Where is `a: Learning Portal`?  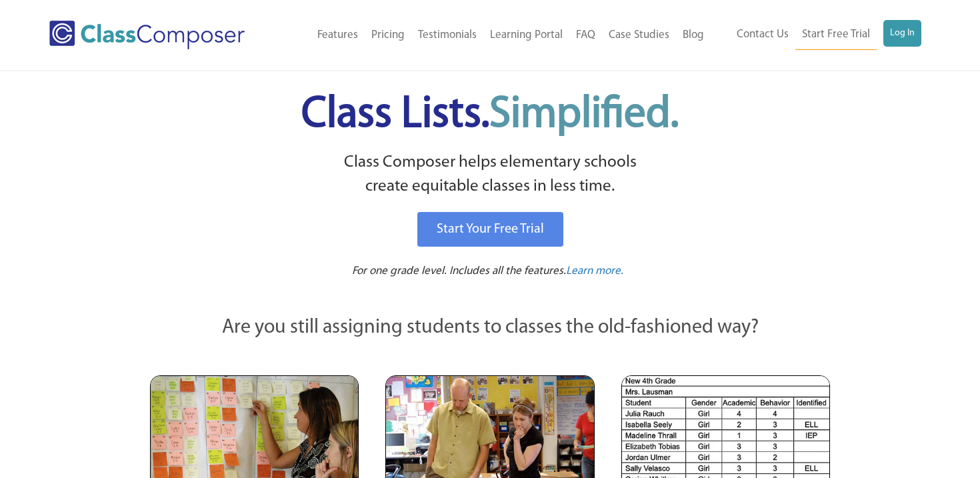
a: Learning Portal is located at coordinates (527, 36).